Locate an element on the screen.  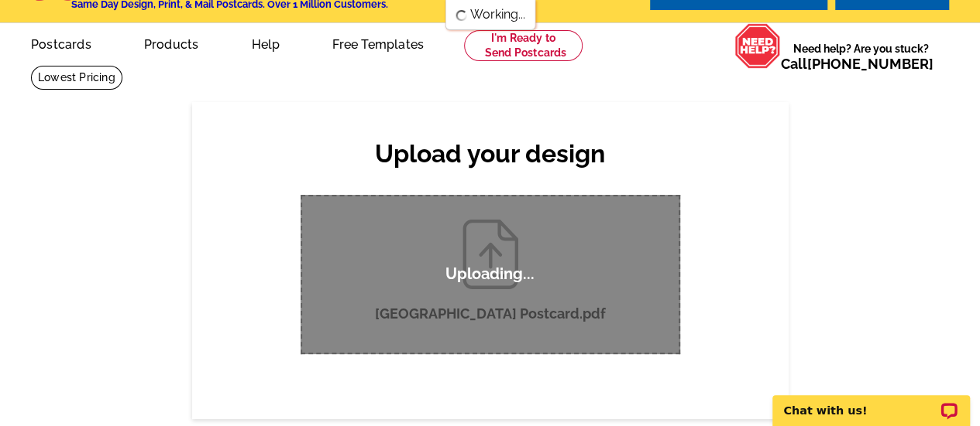
a: Free Templates is located at coordinates (378, 43).